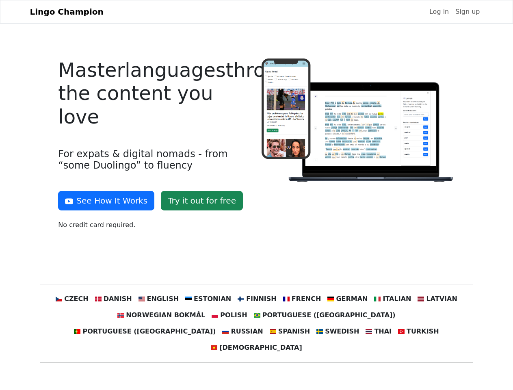 The width and height of the screenshot is (513, 390). Describe the element at coordinates (121, 315) in the screenshot. I see `img: no.svg` at that location.